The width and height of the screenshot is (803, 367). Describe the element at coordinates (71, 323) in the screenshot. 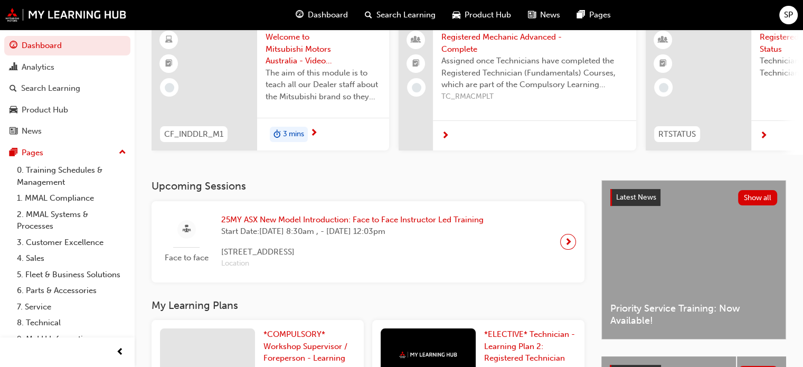

I see `a: 8. Technical` at that location.